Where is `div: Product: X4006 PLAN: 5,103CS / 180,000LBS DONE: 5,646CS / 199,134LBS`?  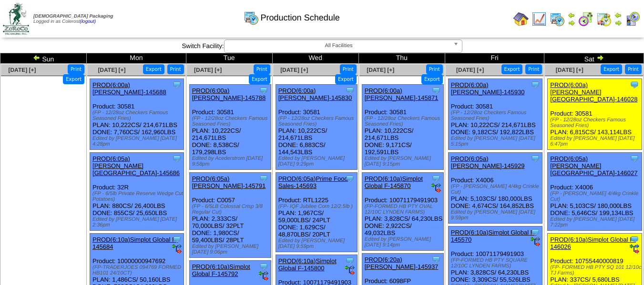 div: Product: X4006 PLAN: 5,103CS / 180,000LBS DONE: 5,646CS / 199,134LBS is located at coordinates (594, 192).